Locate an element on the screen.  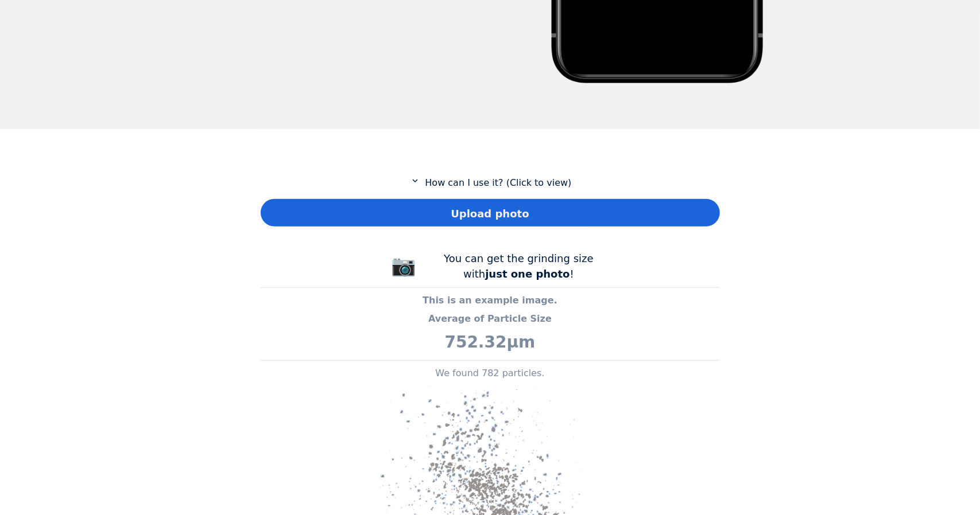
p: Average of Particle Size is located at coordinates (490, 319).